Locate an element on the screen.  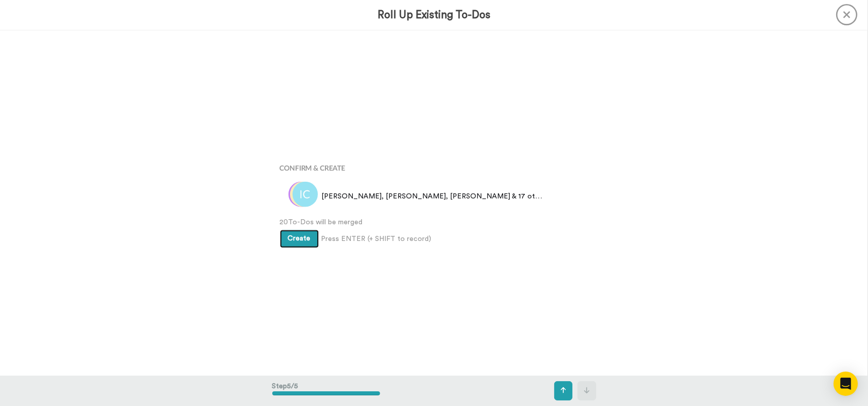
h4: Confirm & Create is located at coordinates (435, 168).